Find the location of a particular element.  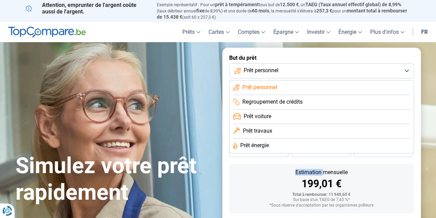

span: Prêt voiture is located at coordinates (258, 116).